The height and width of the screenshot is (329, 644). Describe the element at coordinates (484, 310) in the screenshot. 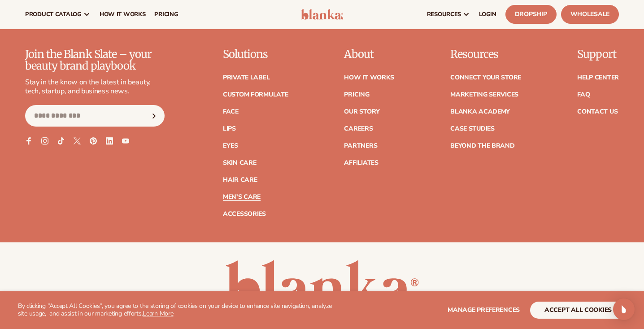

I see `button: Manage preferences` at that location.